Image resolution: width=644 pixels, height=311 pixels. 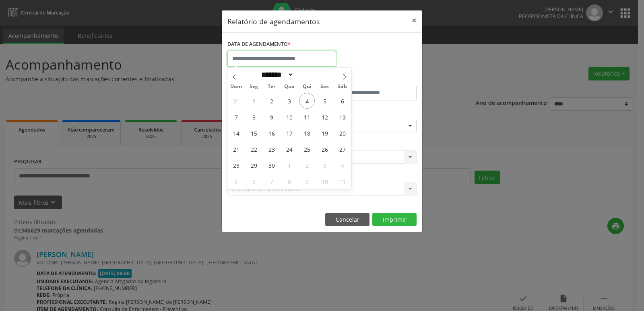 I want to click on span: Setembro 12, 2025, so click(x=324, y=117).